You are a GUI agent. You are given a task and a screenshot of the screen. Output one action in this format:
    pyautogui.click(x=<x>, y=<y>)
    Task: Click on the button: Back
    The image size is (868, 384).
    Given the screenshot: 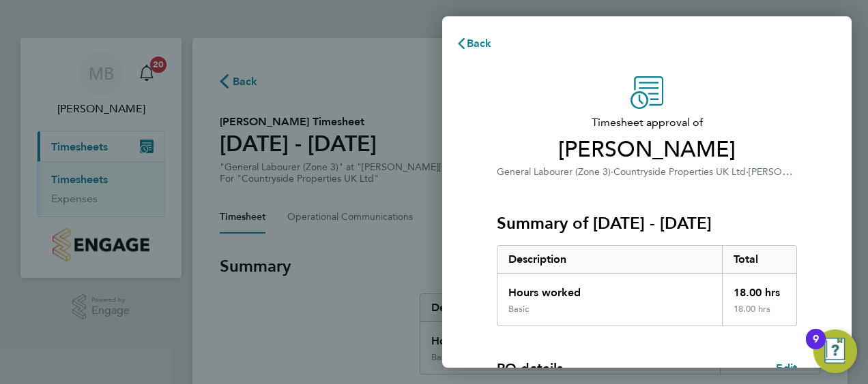 What is the action you would take?
    pyautogui.click(x=474, y=44)
    